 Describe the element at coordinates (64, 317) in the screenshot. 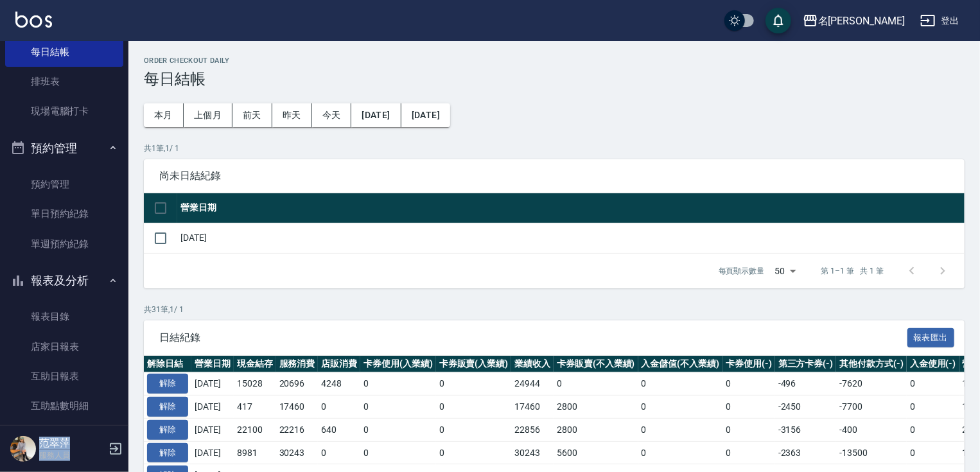

I see `a: 報表目錄` at that location.